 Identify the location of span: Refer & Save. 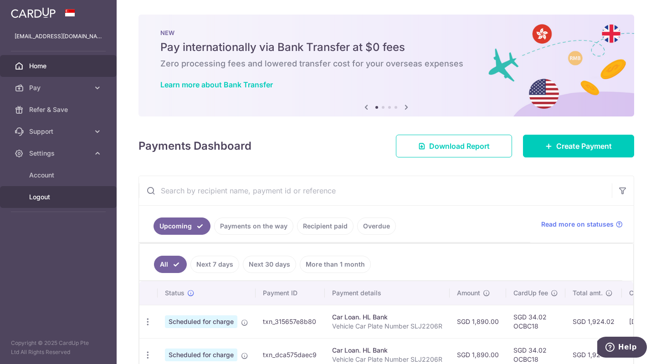
(59, 110).